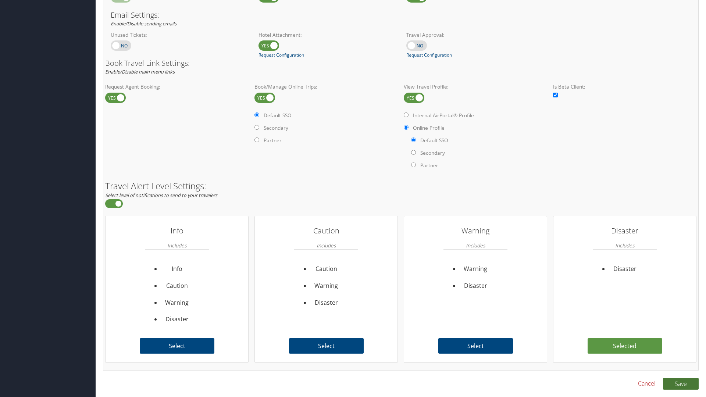 The height and width of the screenshot is (397, 706). I want to click on h3: Email Settings:, so click(401, 15).